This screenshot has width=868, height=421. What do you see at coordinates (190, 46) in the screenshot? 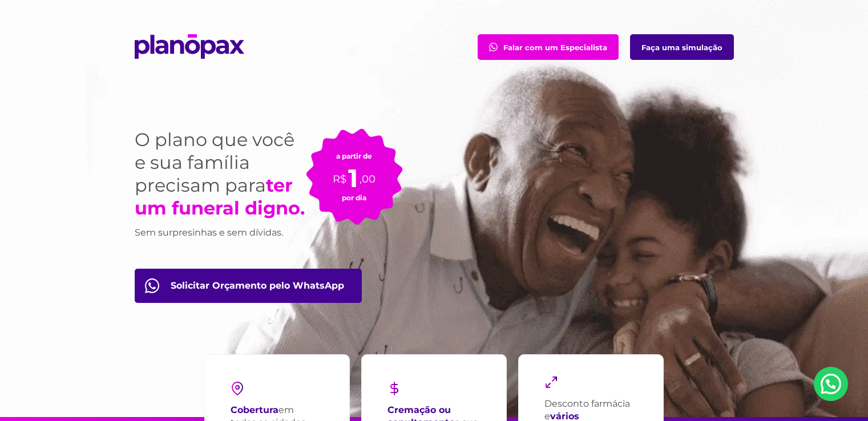
I see `img: planopax` at bounding box center [190, 46].